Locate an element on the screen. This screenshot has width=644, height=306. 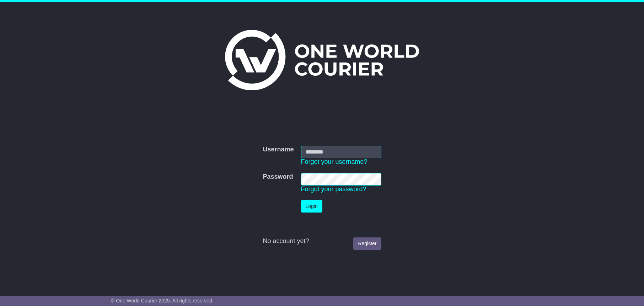
a: Register is located at coordinates (367, 243).